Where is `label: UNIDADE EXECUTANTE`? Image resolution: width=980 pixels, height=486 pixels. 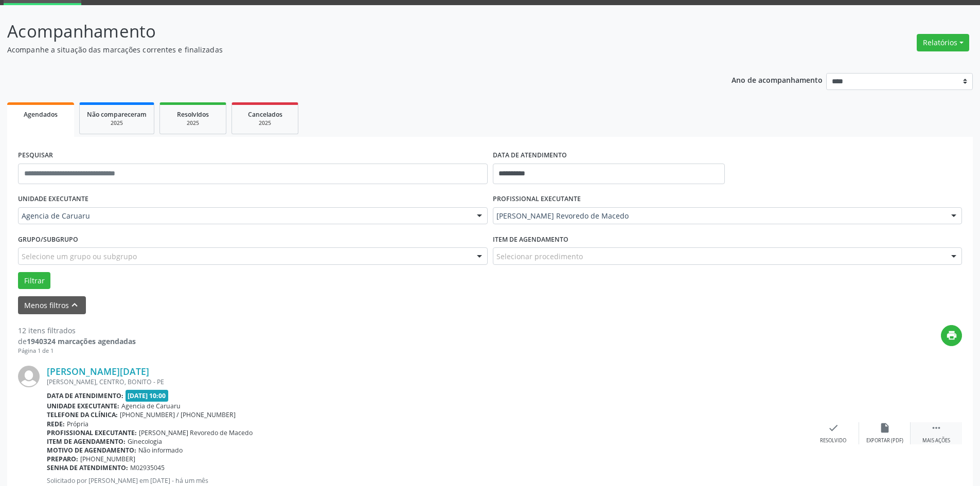
label: UNIDADE EXECUTANTE is located at coordinates (53, 199).